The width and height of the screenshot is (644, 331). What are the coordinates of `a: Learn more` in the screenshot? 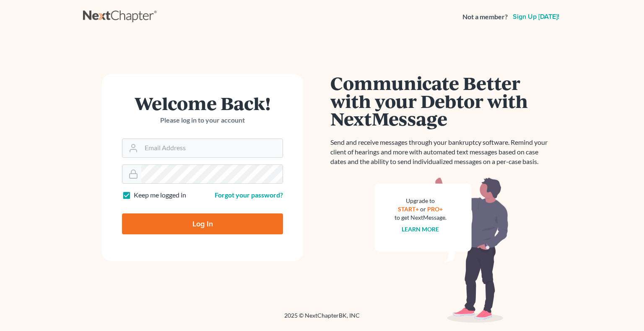 It's located at (420, 229).